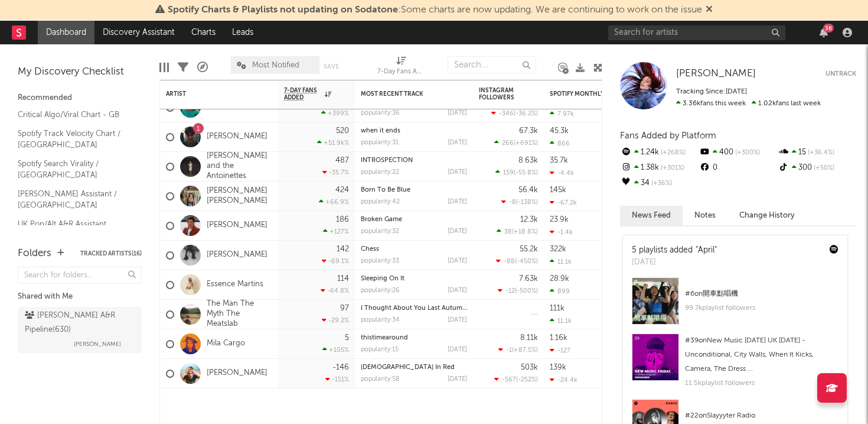 Image resolution: width=868 pixels, height=424 pixels. What do you see at coordinates (342, 249) in the screenshot?
I see `div: 142` at bounding box center [342, 249].